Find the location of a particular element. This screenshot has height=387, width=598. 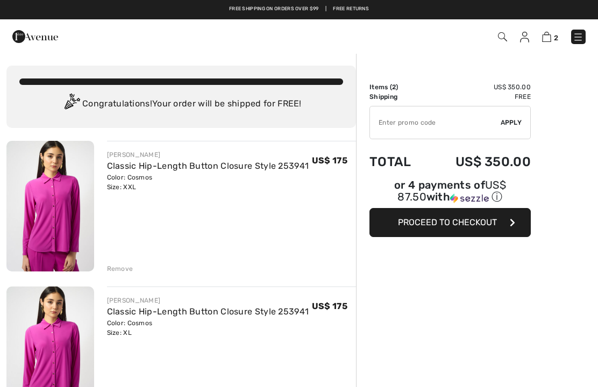

img: Congratulation2.svg is located at coordinates (72, 104).